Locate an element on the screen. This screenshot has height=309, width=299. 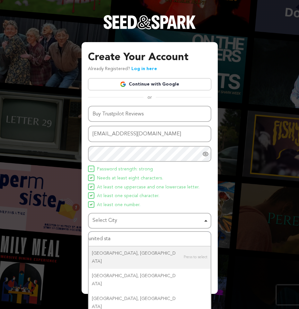
input: Email address is located at coordinates (150, 134).